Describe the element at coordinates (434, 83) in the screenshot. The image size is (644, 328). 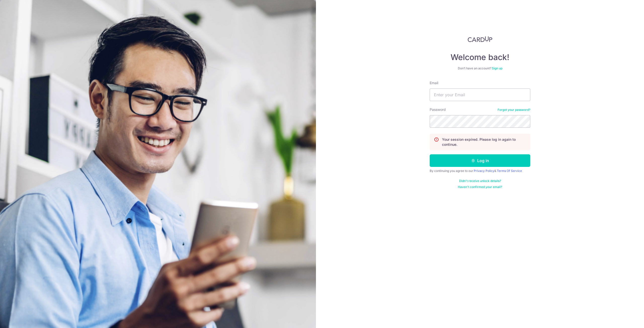
I see `label: Email` at that location.